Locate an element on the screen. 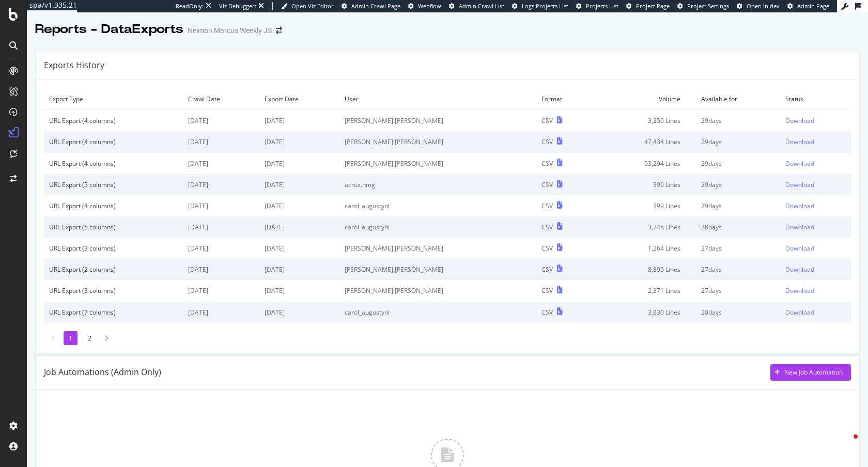 The image size is (868, 467). div: ReadOnly: is located at coordinates (190, 6).